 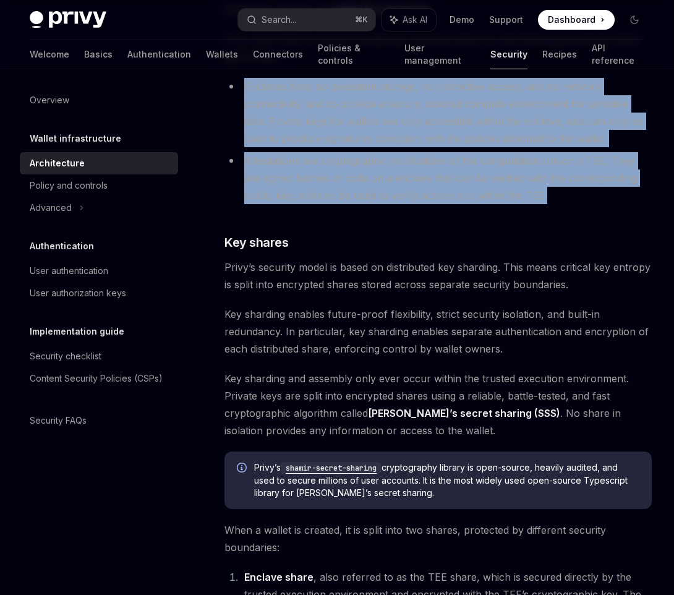 I want to click on a: Connectors, so click(x=278, y=54).